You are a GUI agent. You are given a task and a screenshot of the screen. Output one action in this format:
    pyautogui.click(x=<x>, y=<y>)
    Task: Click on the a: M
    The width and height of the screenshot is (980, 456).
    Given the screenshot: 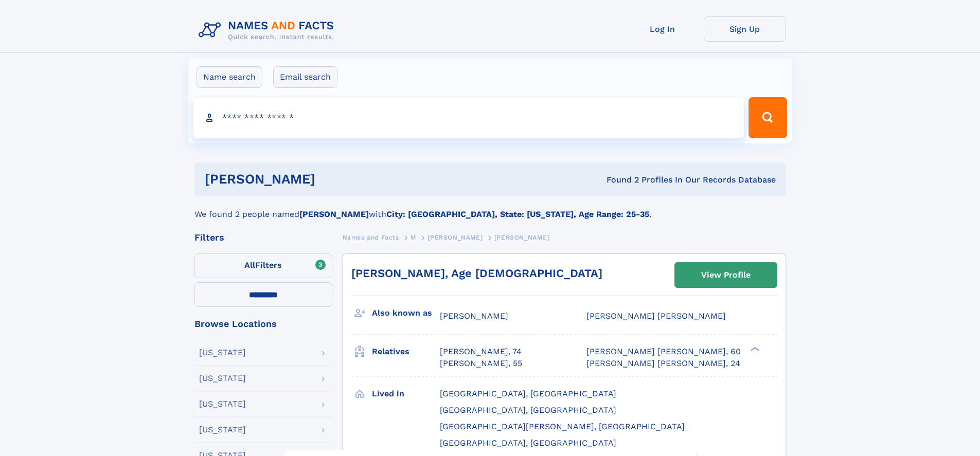 What is the action you would take?
    pyautogui.click(x=413, y=237)
    